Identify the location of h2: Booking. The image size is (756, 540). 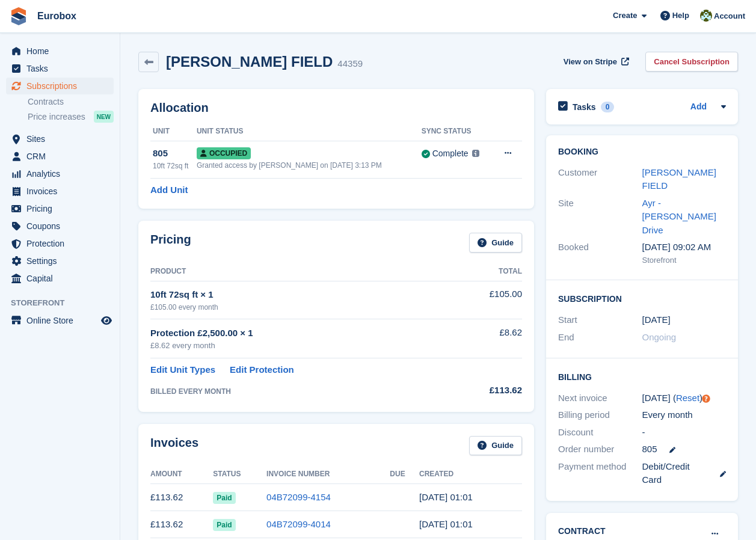
(642, 152).